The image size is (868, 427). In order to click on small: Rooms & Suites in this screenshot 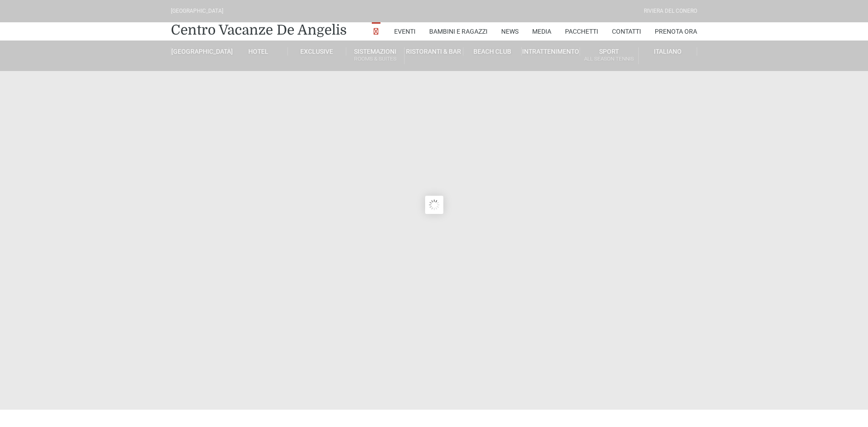, I will do `click(375, 59)`.